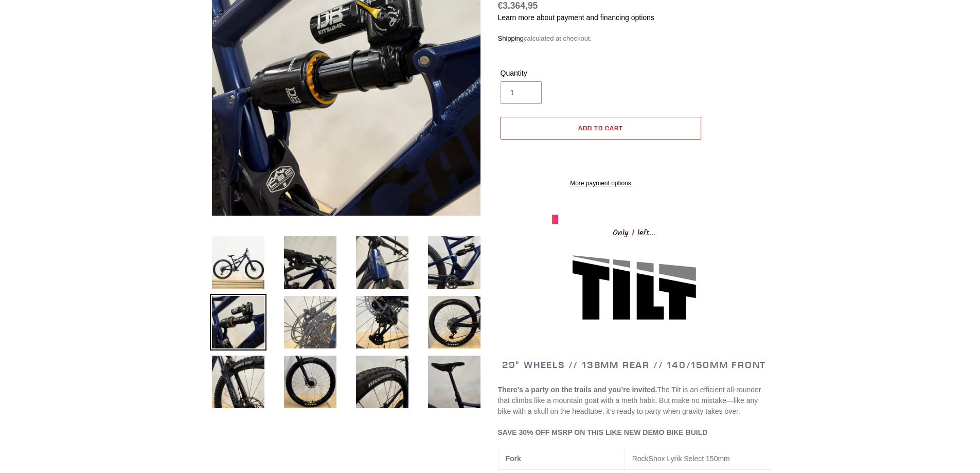  Describe the element at coordinates (634, 364) in the screenshot. I see `span: 29" WHEELS // 138mm REAR // 140/150mm FRONT` at that location.